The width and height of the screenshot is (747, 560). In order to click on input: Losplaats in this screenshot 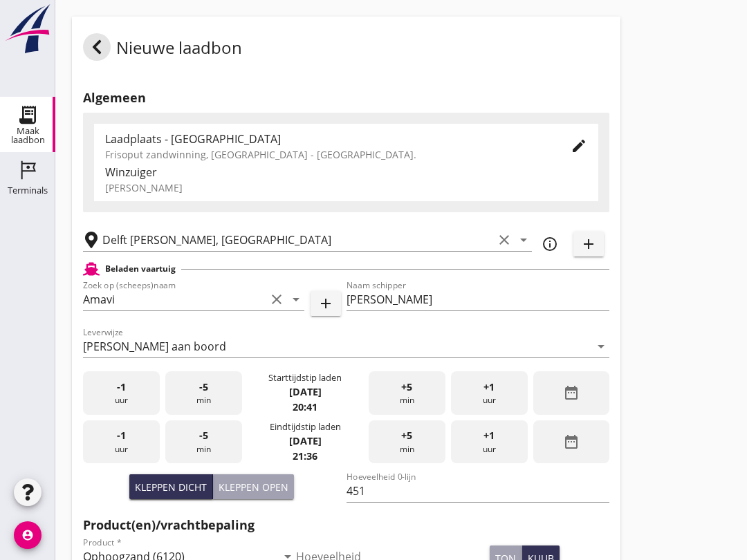, I will do `click(297, 240)`.